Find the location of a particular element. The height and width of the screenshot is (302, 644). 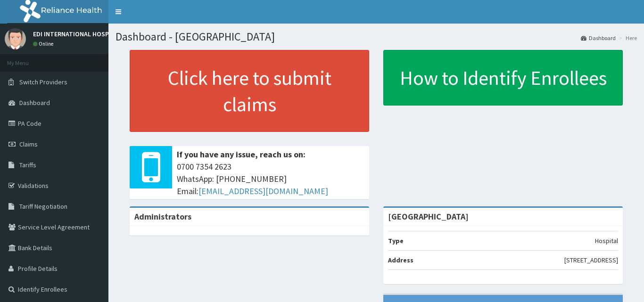

li: Here is located at coordinates (627, 38).